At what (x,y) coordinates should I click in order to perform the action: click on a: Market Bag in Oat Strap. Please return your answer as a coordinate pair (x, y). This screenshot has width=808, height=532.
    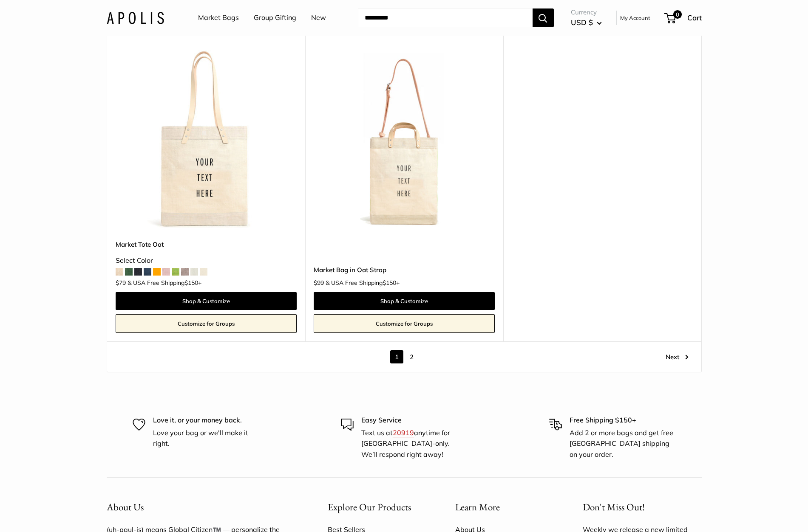
    Looking at the image, I should click on (404, 270).